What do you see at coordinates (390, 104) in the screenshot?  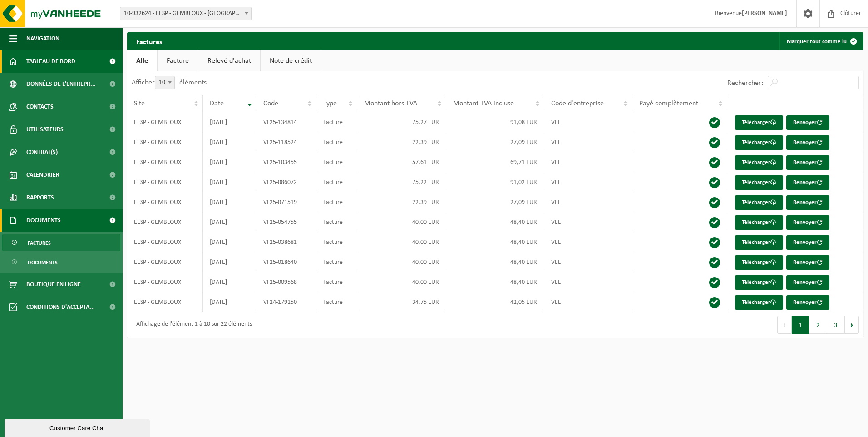 I see `span: Montant hors TVA` at bounding box center [390, 104].